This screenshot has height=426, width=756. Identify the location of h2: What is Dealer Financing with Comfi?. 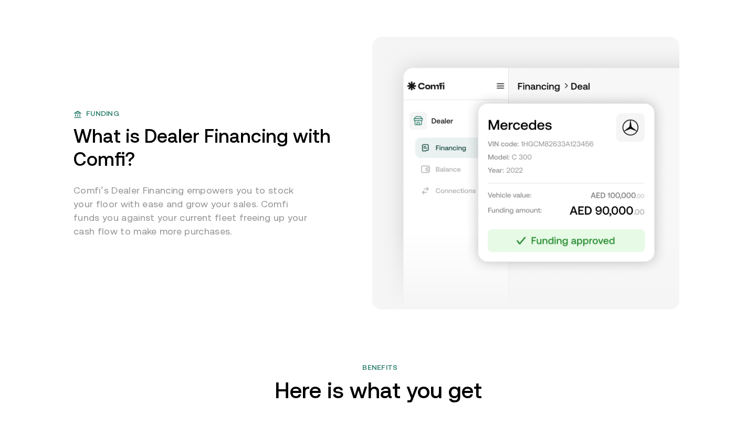
(207, 148).